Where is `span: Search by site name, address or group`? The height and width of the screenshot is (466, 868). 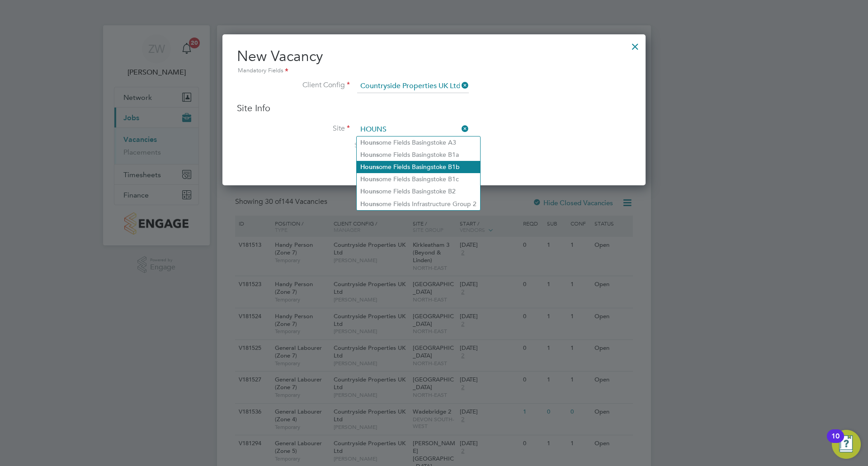
span: Search by site name, address or group is located at coordinates (410, 145).